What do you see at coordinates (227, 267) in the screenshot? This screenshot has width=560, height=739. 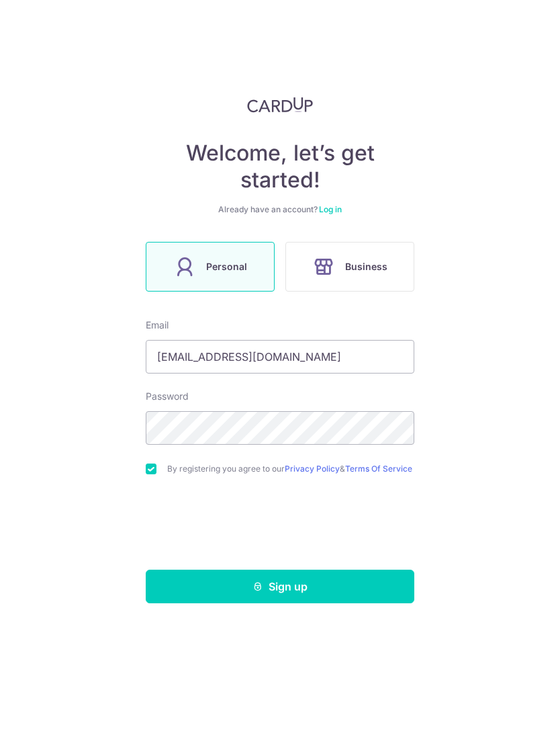 I see `span: Personal` at bounding box center [227, 267].